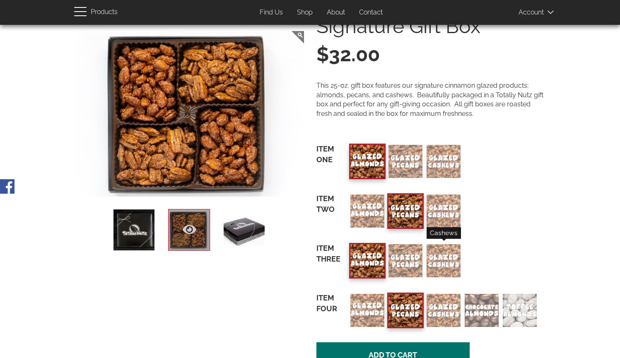 Image resolution: width=620 pixels, height=358 pixels. What do you see at coordinates (328, 303) in the screenshot?
I see `div: Item Four` at bounding box center [328, 303].